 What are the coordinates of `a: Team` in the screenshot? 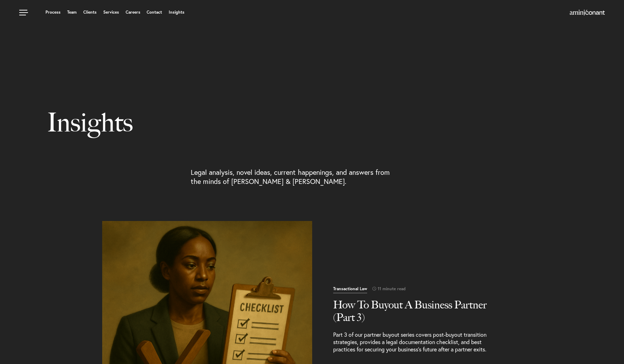 It's located at (72, 12).